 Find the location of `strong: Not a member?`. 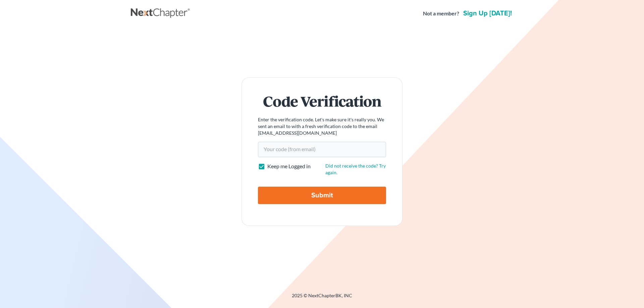

strong: Not a member? is located at coordinates (441, 14).